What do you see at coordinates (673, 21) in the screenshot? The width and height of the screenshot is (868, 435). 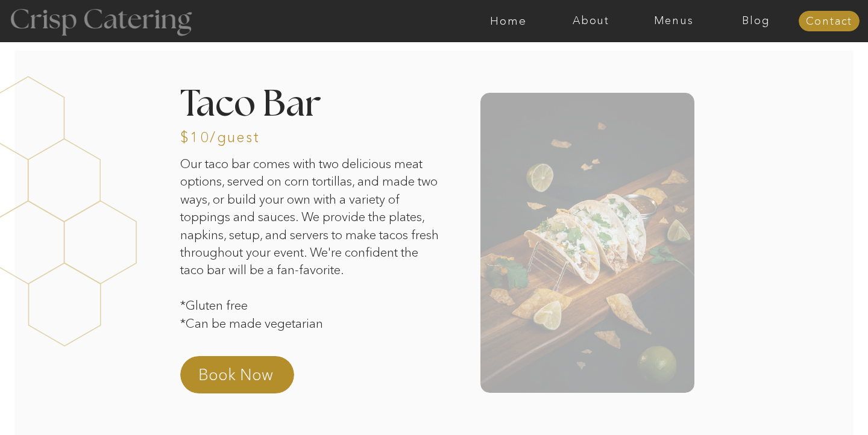 I see `nav: Menus` at bounding box center [673, 21].